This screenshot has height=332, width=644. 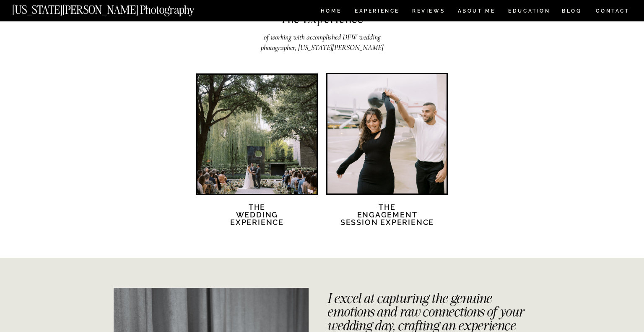 I want to click on a: ABOUT ME, so click(x=476, y=12).